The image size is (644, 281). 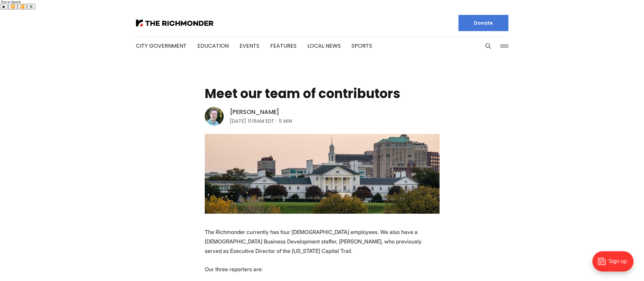 What do you see at coordinates (483, 23) in the screenshot?
I see `a: Donate` at bounding box center [483, 23].